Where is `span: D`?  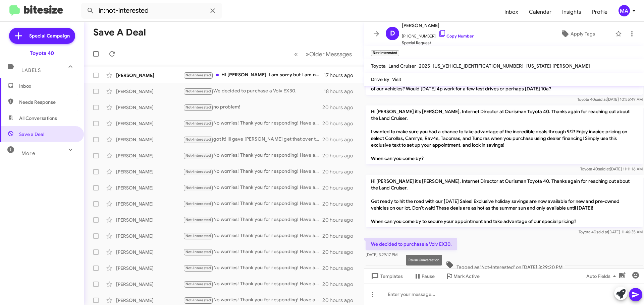 span: D is located at coordinates (392, 34).